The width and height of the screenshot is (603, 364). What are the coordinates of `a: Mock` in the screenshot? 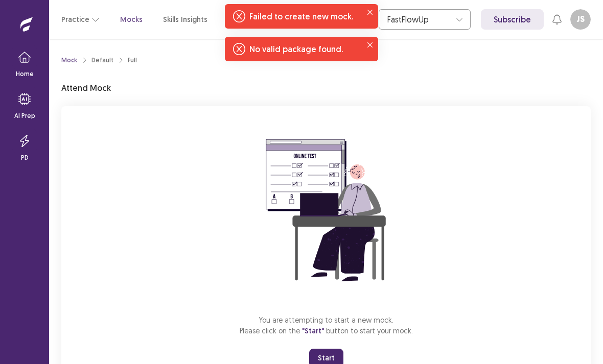 It's located at (69, 60).